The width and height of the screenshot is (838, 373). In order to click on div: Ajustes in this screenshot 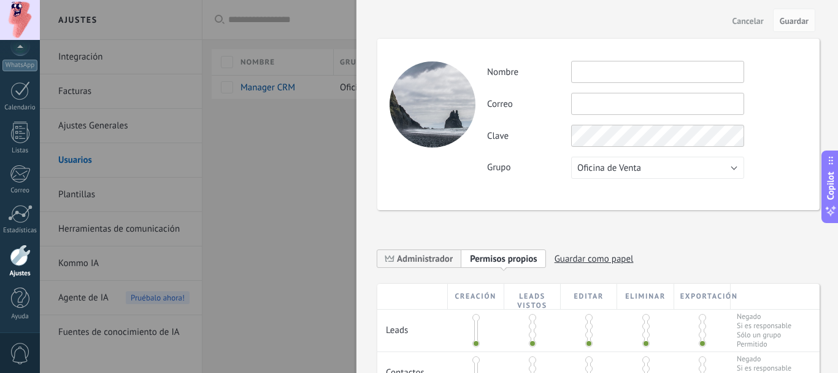, I will do `click(20, 273)`.